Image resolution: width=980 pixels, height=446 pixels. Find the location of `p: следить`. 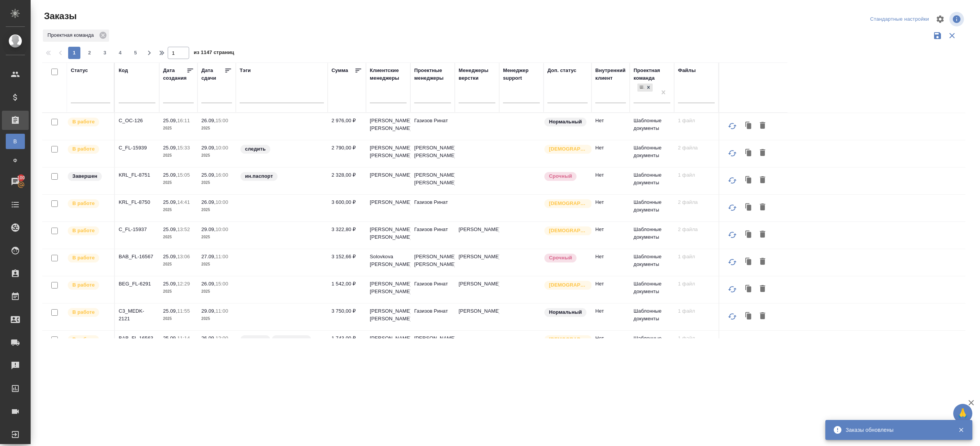

p: следить is located at coordinates (255, 149).